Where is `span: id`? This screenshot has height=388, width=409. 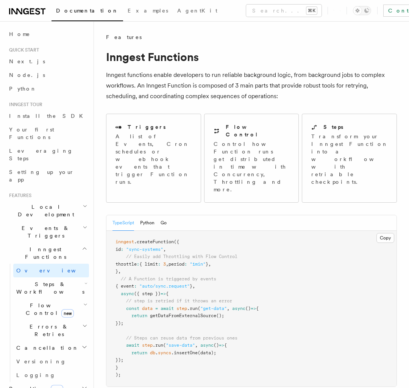 span: id is located at coordinates (118, 249).